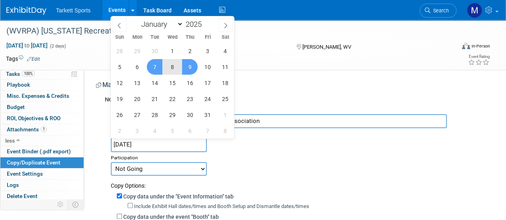 The width and height of the screenshot is (506, 220). What do you see at coordinates (172, 51) in the screenshot?
I see `span: October 1, 2025` at bounding box center [172, 51].